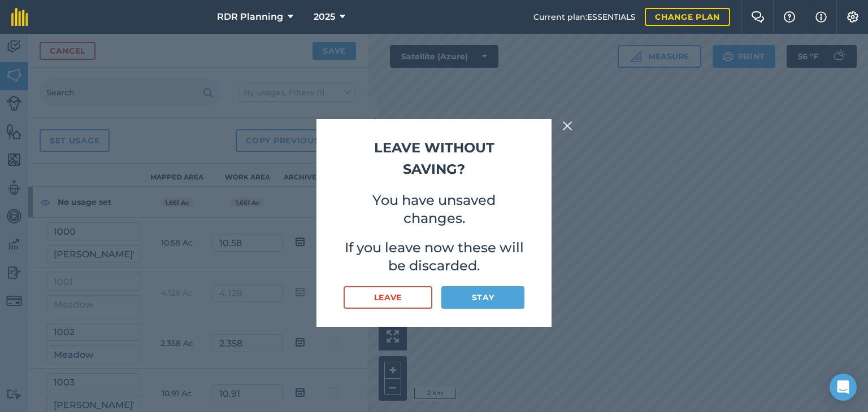  What do you see at coordinates (434, 257) in the screenshot?
I see `p: If you leave now these will be discarded.` at bounding box center [434, 257].